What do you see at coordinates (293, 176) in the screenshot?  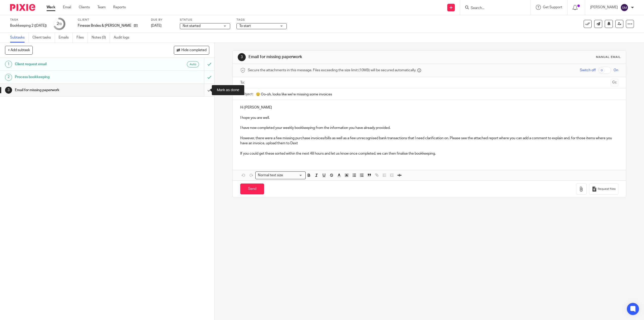 I see `input: Search for option` at bounding box center [293, 176].